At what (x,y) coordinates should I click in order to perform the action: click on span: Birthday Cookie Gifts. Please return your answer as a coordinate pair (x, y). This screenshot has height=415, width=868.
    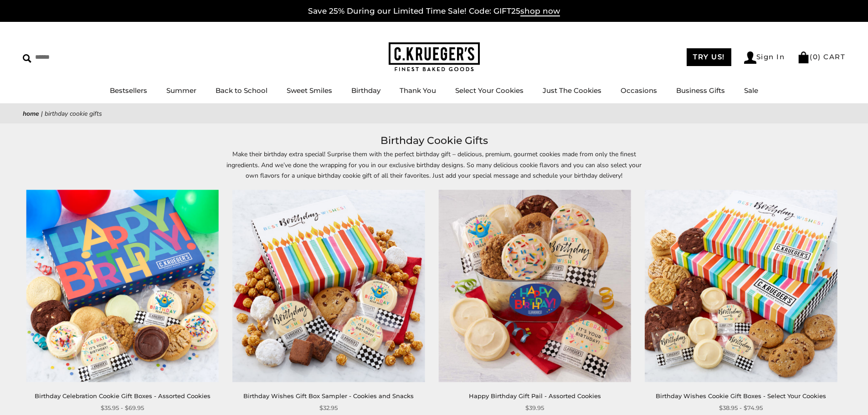
    Looking at the image, I should click on (73, 114).